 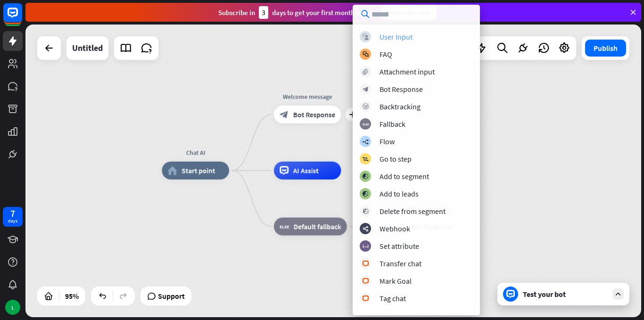 I want to click on div: Go to step, so click(x=396, y=159).